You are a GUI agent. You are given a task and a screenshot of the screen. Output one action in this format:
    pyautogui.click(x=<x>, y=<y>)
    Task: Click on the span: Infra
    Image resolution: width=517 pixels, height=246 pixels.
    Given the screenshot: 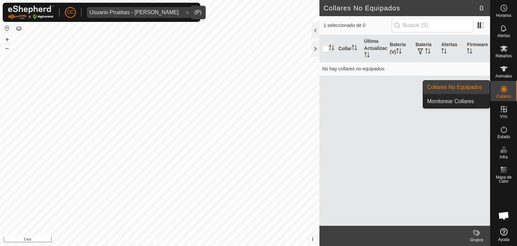 What is the action you would take?
    pyautogui.click(x=504, y=157)
    